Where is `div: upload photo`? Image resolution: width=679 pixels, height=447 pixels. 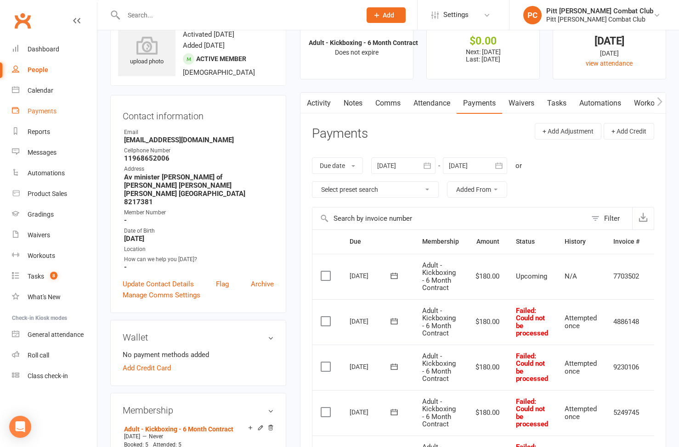
div: upload photo is located at coordinates (147, 51).